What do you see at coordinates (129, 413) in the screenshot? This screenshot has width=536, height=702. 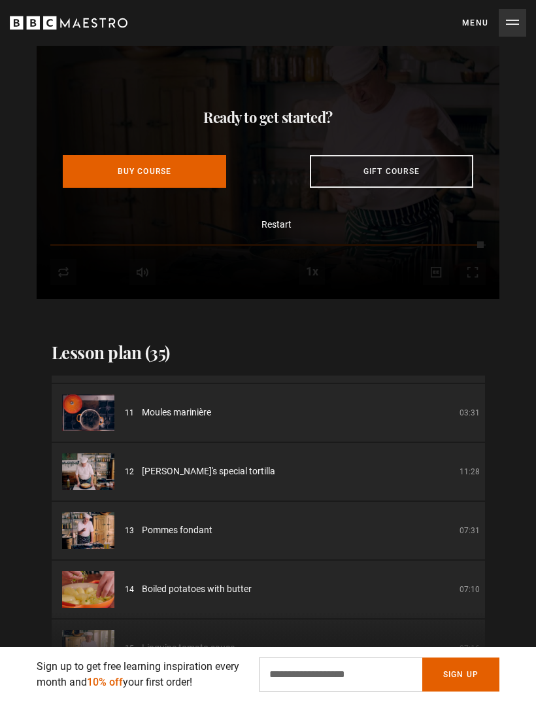 I see `p: 11` at bounding box center [129, 413].